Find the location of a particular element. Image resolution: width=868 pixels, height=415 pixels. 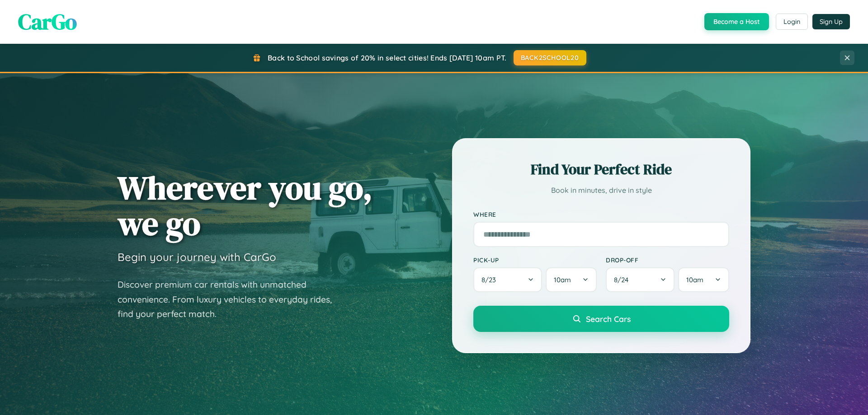

span: CarGo is located at coordinates (47, 22).